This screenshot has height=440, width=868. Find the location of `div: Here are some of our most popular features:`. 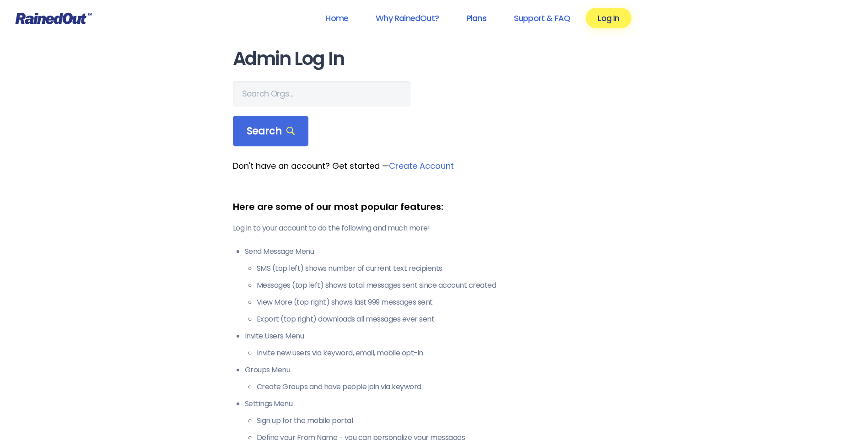

div: Here are some of our most popular features: is located at coordinates (434, 207).